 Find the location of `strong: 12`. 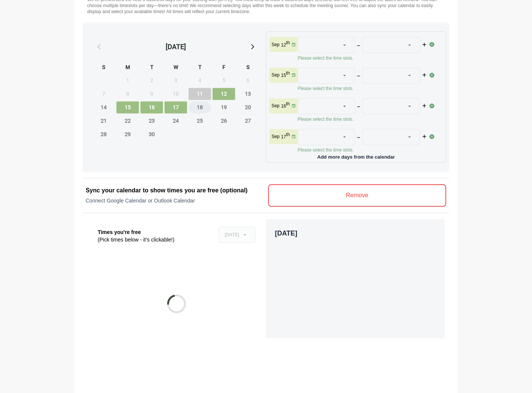

strong: 12 is located at coordinates (283, 45).